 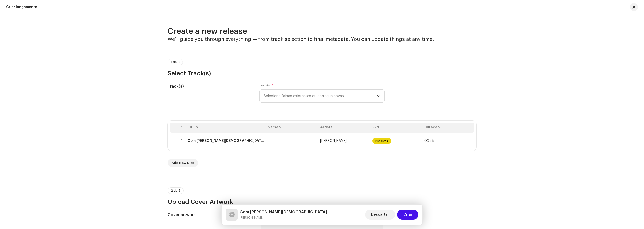 What do you see at coordinates (322, 39) in the screenshot?
I see `h4: We’ll guide you through everything — from track selection to final metadata. You can update thing...` at bounding box center [322, 39].